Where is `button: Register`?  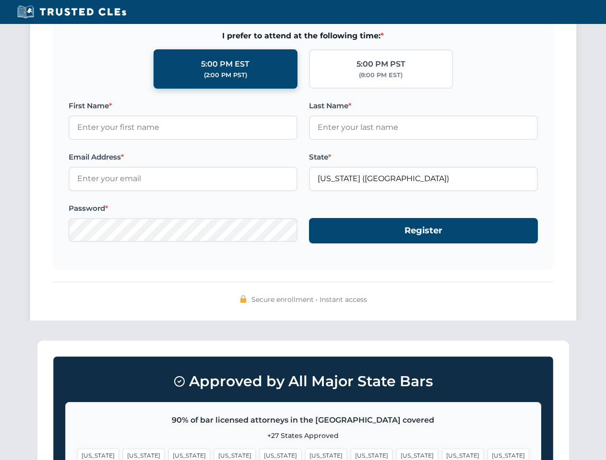
button: Register is located at coordinates (423, 231).